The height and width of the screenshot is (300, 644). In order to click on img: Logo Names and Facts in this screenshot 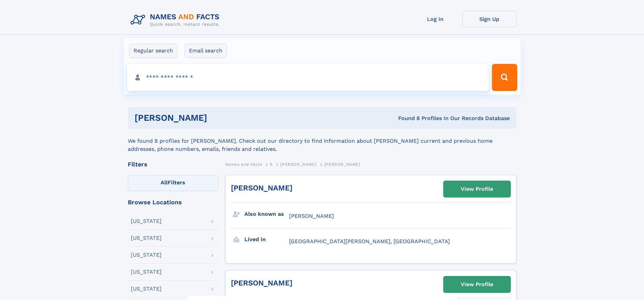, I will do `click(177, 20)`.